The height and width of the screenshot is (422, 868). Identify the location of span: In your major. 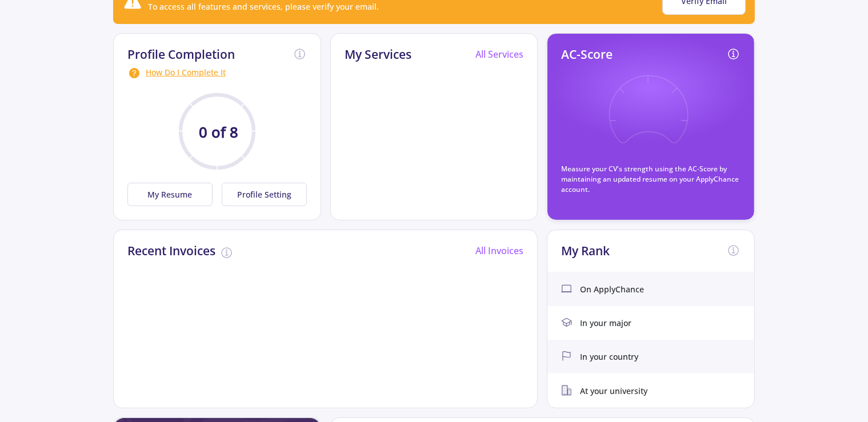
(606, 323).